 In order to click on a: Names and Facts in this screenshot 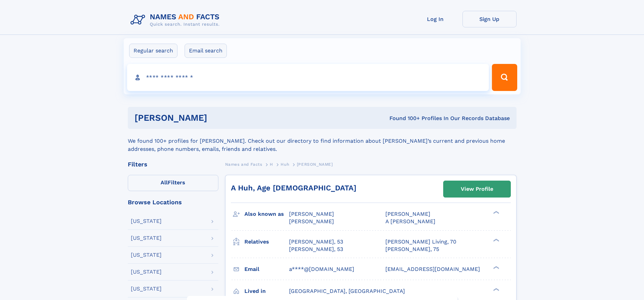, I will do `click(244, 164)`.